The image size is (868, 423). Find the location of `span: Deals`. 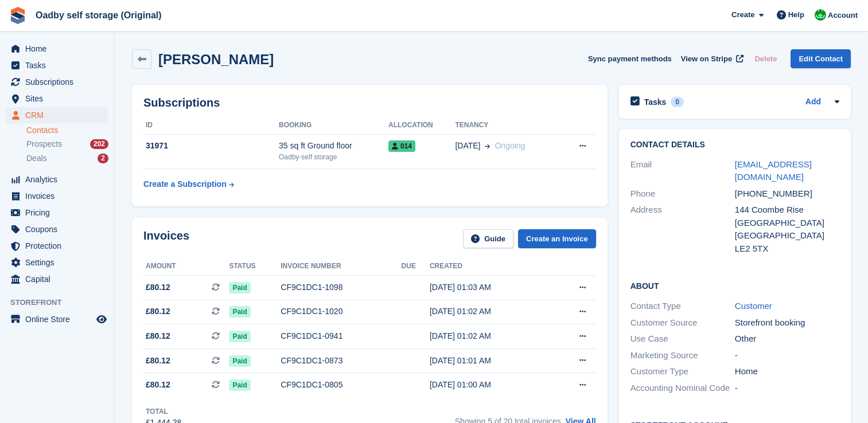

span: Deals is located at coordinates (37, 159).